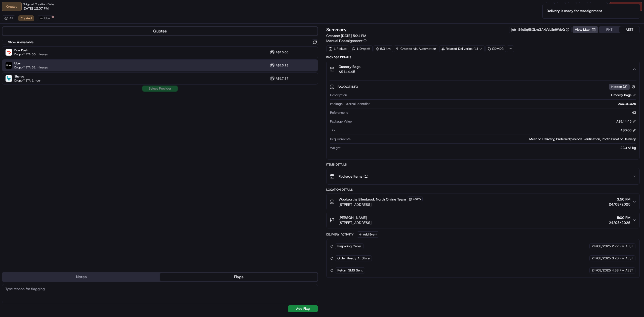  I want to click on span: Requirements, so click(340, 139).